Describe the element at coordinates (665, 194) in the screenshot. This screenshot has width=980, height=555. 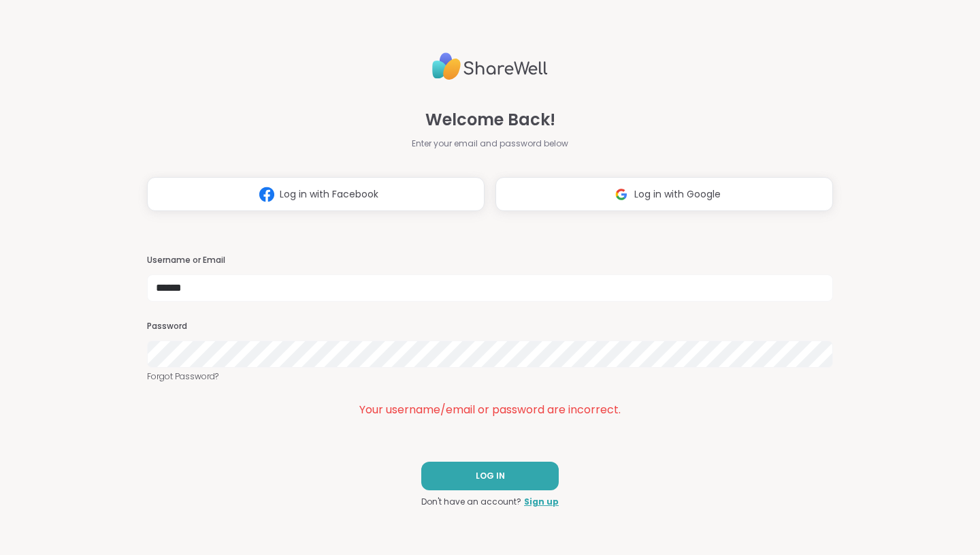
I see `button: Log in with Google` at that location.